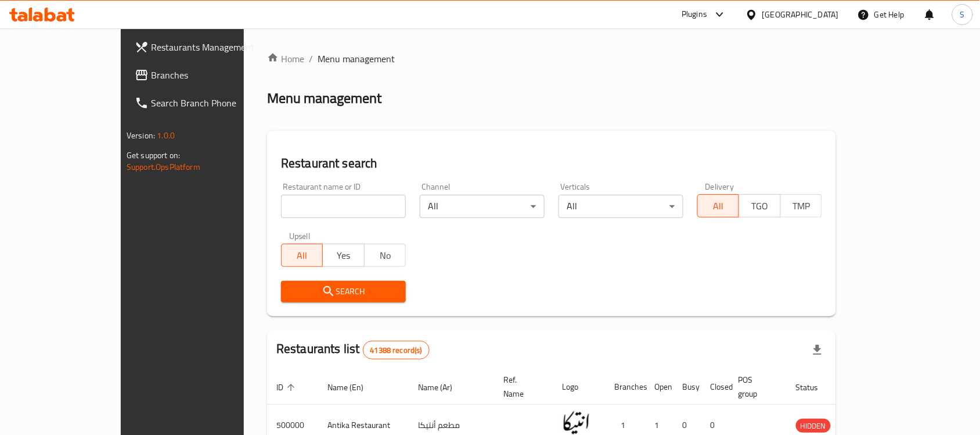 The image size is (980, 435). What do you see at coordinates (205, 103) in the screenshot?
I see `a: Search Branch Phone` at bounding box center [205, 103].